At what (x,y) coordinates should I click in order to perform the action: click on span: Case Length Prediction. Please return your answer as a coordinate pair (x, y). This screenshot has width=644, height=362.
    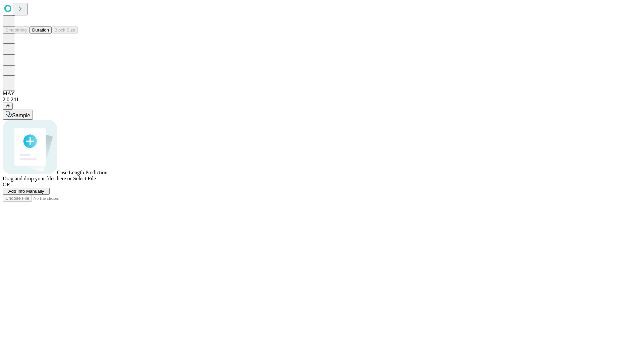
    Looking at the image, I should click on (82, 172).